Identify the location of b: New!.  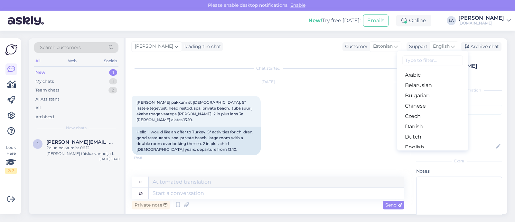
(315, 20).